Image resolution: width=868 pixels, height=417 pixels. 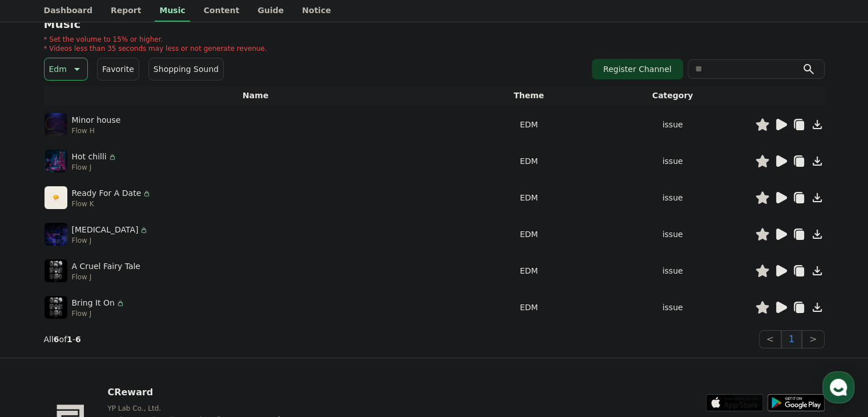 What do you see at coordinates (118, 69) in the screenshot?
I see `button: Favorite` at bounding box center [118, 69].